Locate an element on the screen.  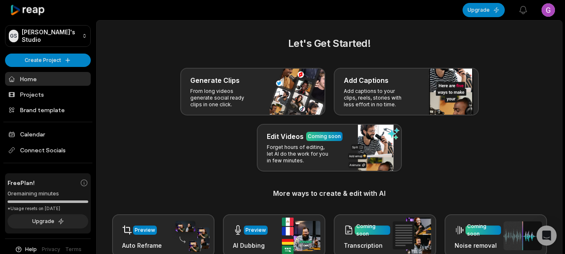
div: 0 remaining minutes is located at coordinates (48, 194).